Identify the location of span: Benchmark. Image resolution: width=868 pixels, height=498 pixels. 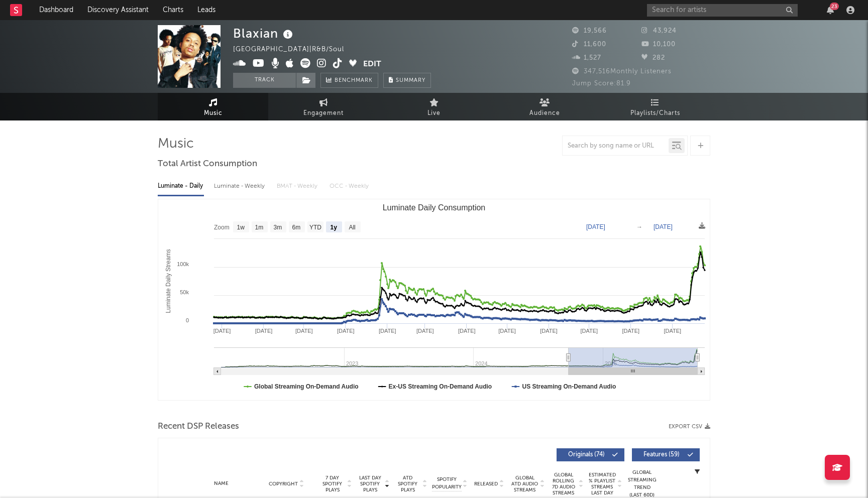
(353, 81).